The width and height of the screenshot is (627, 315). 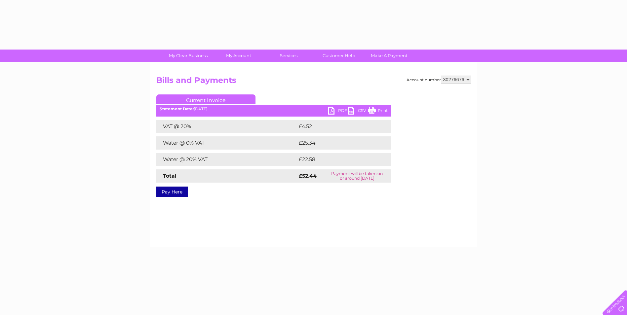 I want to click on a: Current Invoice, so click(x=206, y=99).